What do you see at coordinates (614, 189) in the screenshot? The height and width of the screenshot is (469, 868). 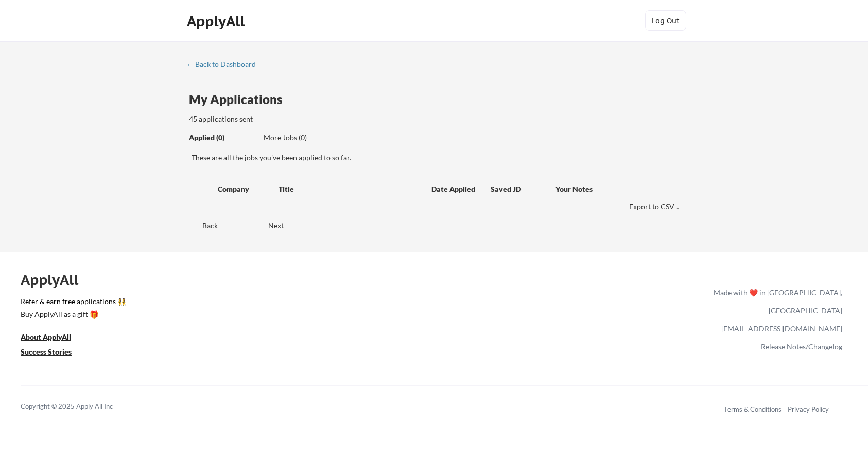 I see `div: Your Notes` at bounding box center [614, 189].